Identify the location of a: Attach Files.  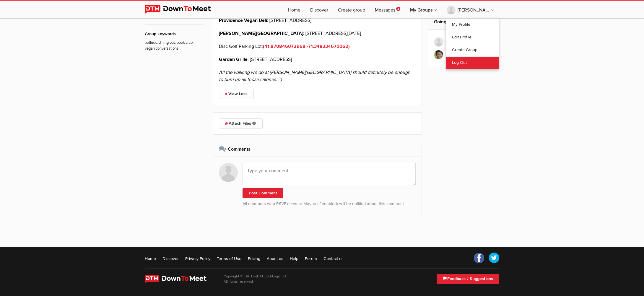
(240, 123).